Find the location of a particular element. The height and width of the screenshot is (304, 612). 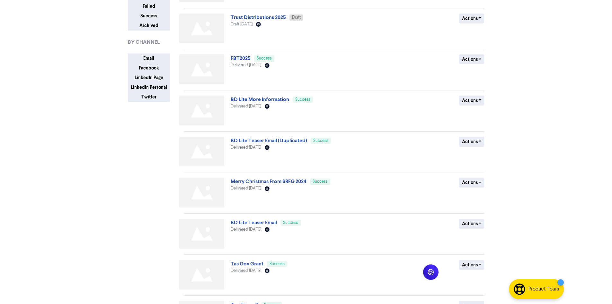

div: Chat Widget is located at coordinates (596, 288).